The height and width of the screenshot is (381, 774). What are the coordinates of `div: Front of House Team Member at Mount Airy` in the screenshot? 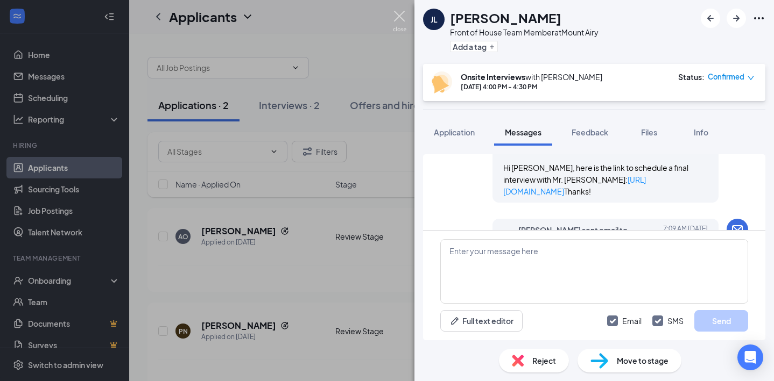 It's located at (524, 32).